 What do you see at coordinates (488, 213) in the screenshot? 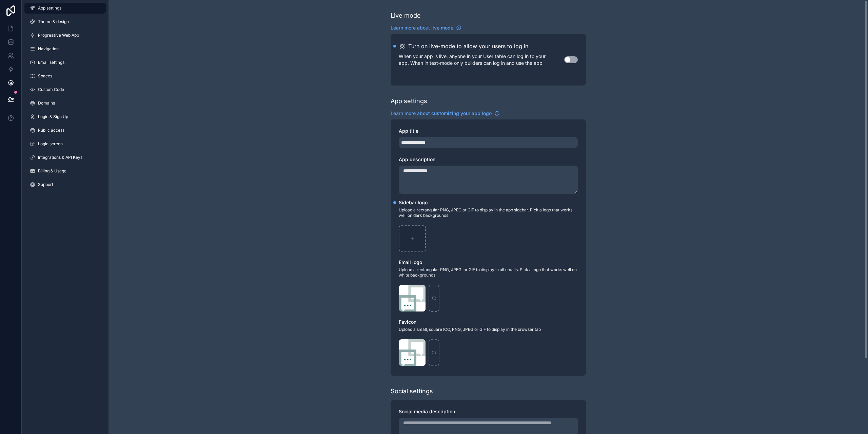
I see `span: Upload a rectangular PNG, JPEG or GIF to display in the app sidebar. Pick a logo that works well ...` at bounding box center [488, 213].